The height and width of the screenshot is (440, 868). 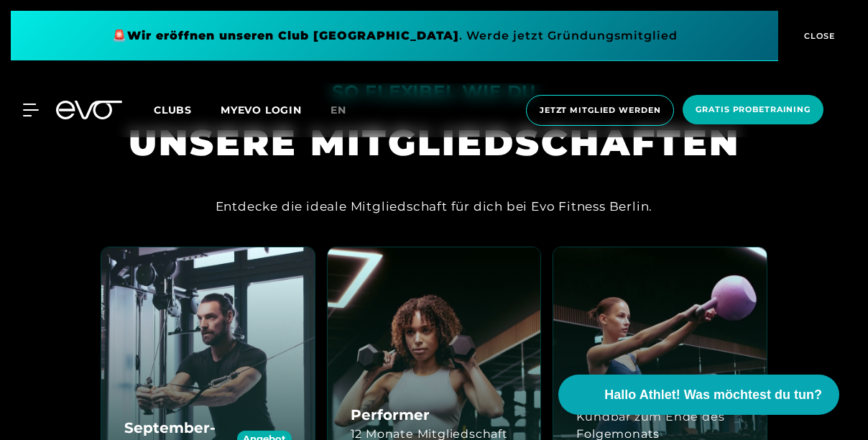 I want to click on h4: Performer, so click(x=390, y=414).